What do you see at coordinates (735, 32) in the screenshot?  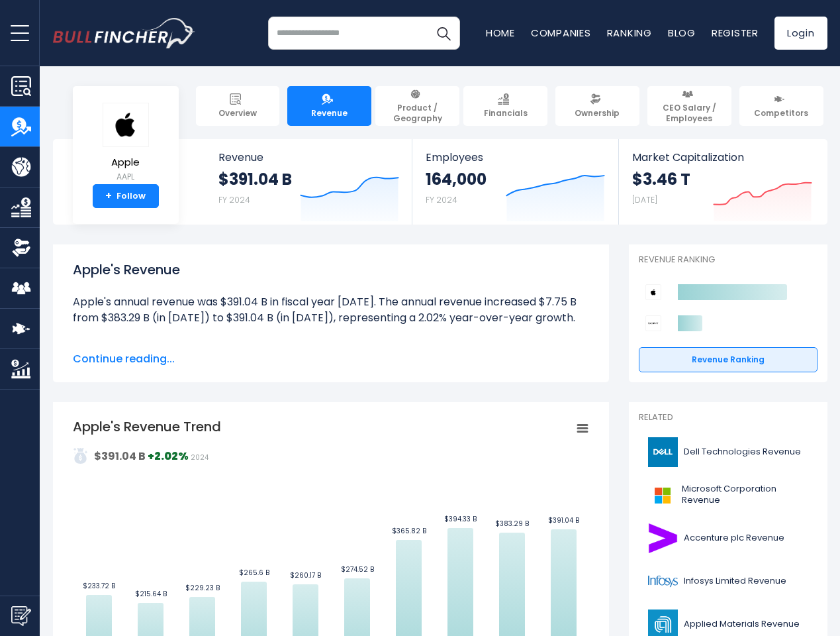 I see `a: Register` at bounding box center [735, 32].